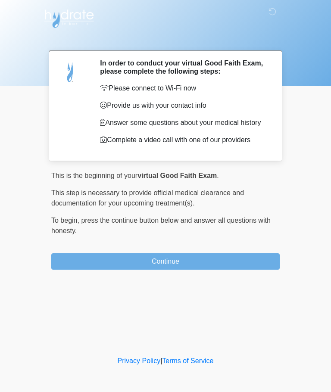 The image size is (331, 392). I want to click on span: This is the beginning of your, so click(94, 175).